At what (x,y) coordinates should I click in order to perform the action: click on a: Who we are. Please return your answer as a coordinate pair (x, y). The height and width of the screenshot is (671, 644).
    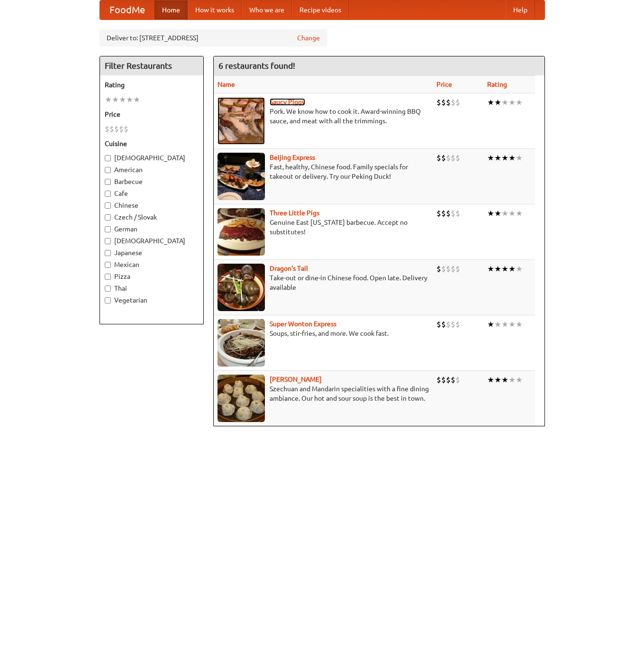
    Looking at the image, I should click on (267, 10).